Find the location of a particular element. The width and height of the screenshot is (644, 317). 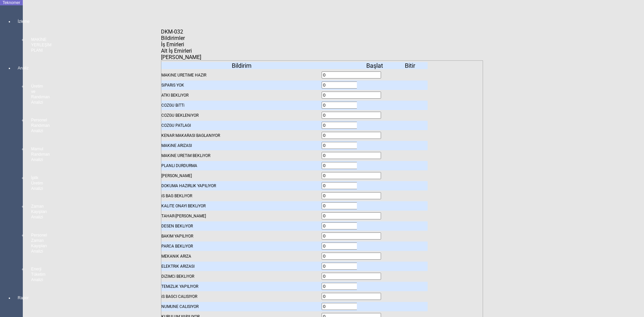

div: KENAR MAKARASI BAGLANIYOR is located at coordinates (241, 135).